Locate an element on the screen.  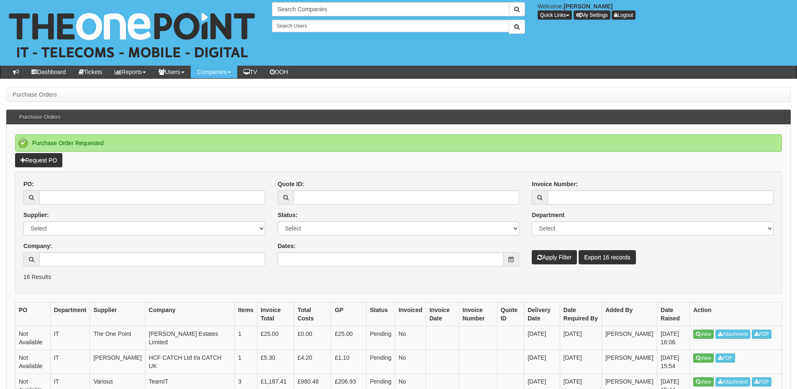
a: Export 16 records is located at coordinates (607, 257).